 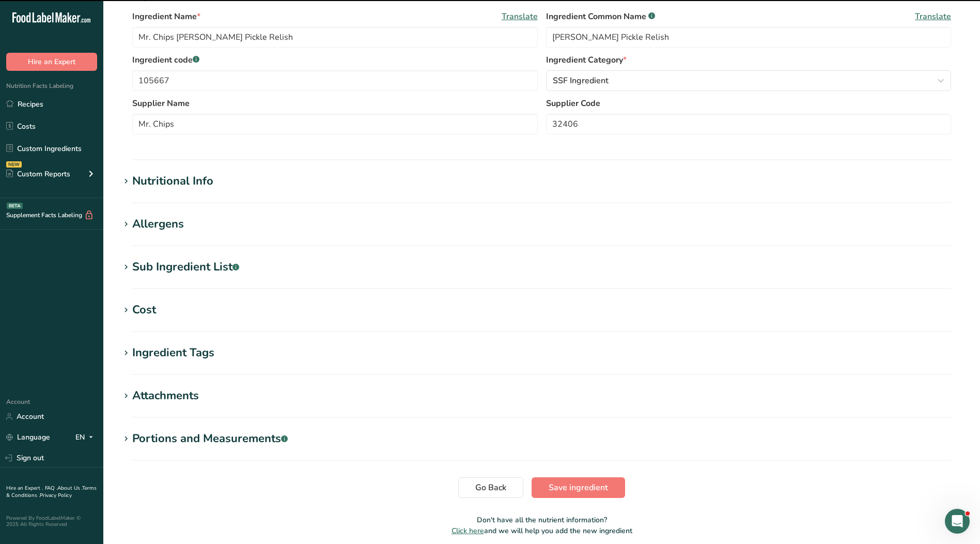 What do you see at coordinates (86, 437) in the screenshot?
I see `div: EN` at bounding box center [86, 437].